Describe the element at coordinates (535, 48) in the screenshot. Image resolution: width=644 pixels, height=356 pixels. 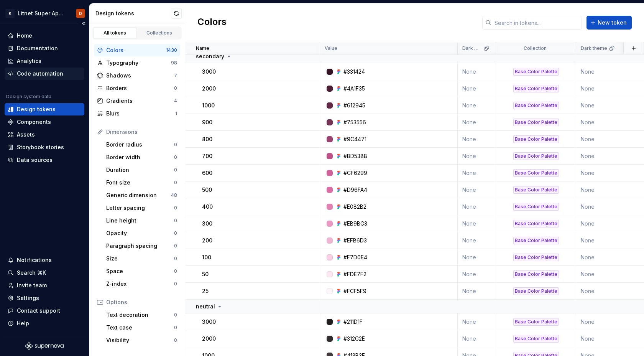
I see `p: Collection` at that location.